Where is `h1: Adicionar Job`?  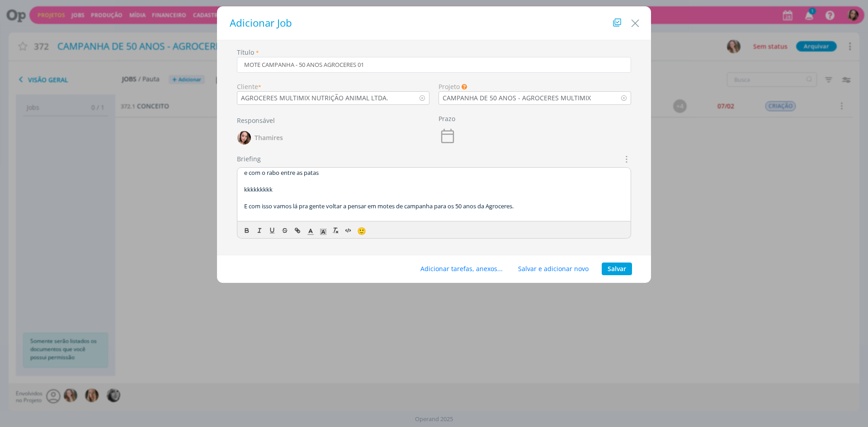
h1: Adicionar Job is located at coordinates (434, 23).